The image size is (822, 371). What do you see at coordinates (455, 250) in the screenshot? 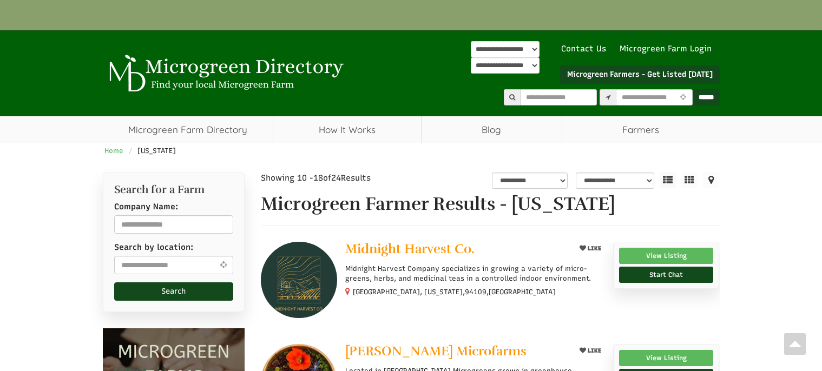
I see `a: Midnight Harvest Co.` at bounding box center [455, 250].